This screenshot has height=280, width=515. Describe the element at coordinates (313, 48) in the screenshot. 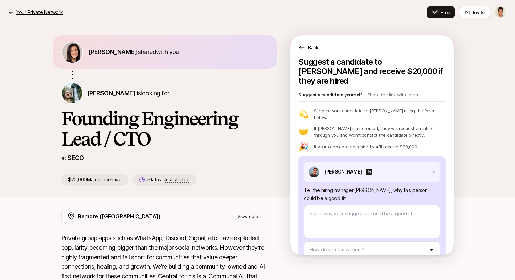

I see `p: Back` at that location.